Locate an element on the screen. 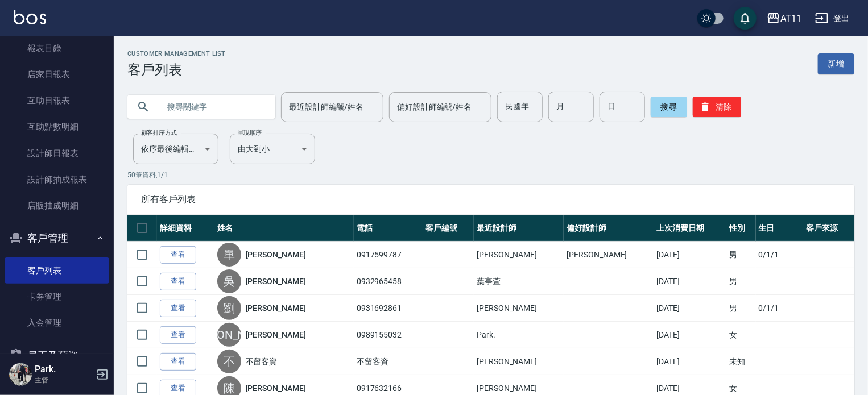 The image size is (868, 395). button: save is located at coordinates (745, 18).